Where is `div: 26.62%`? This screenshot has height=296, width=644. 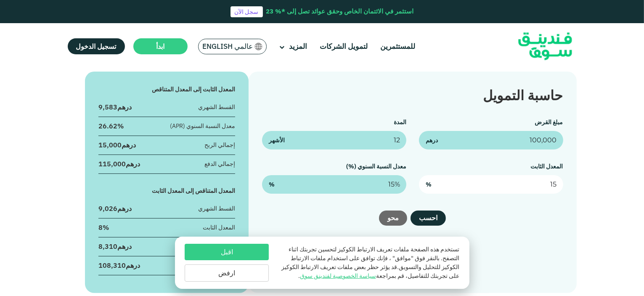
div: 26.62% is located at coordinates (111, 126).